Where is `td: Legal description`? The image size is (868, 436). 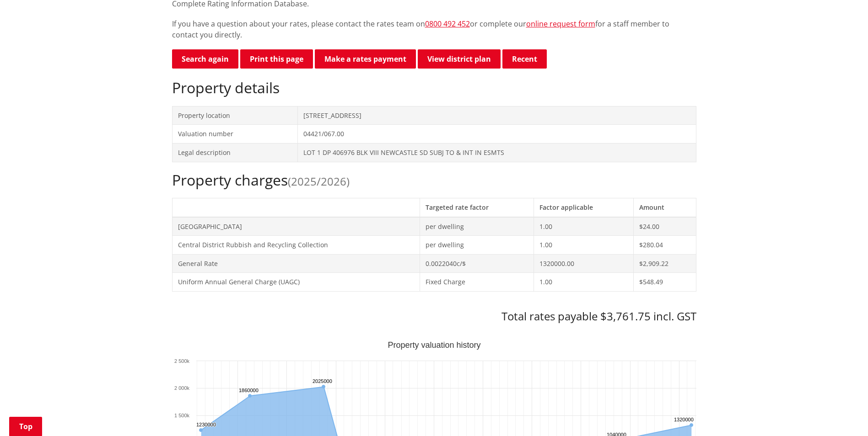
td: Legal description is located at coordinates (235, 152).